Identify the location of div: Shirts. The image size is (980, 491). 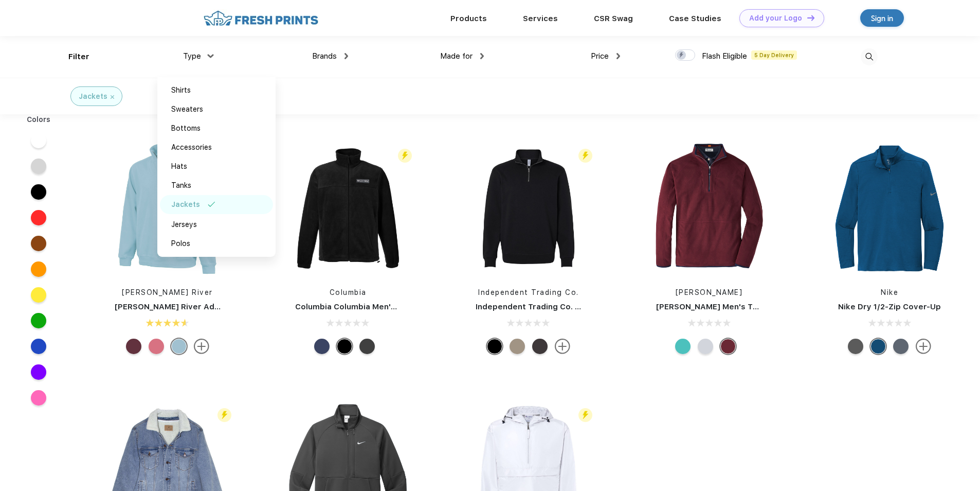
(181, 90).